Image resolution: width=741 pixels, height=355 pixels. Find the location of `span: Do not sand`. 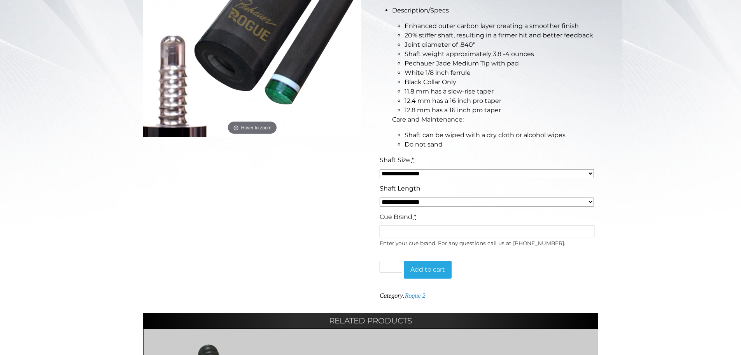

span: Do not sand is located at coordinates (424, 144).